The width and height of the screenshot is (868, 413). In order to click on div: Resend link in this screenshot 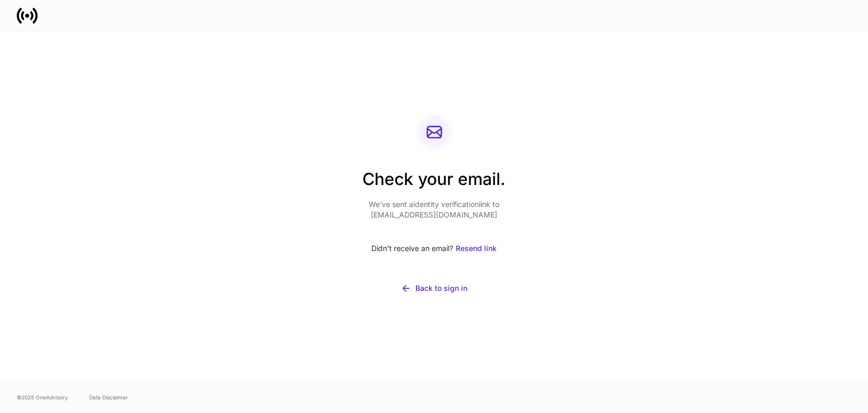, I will do `click(476, 248)`.